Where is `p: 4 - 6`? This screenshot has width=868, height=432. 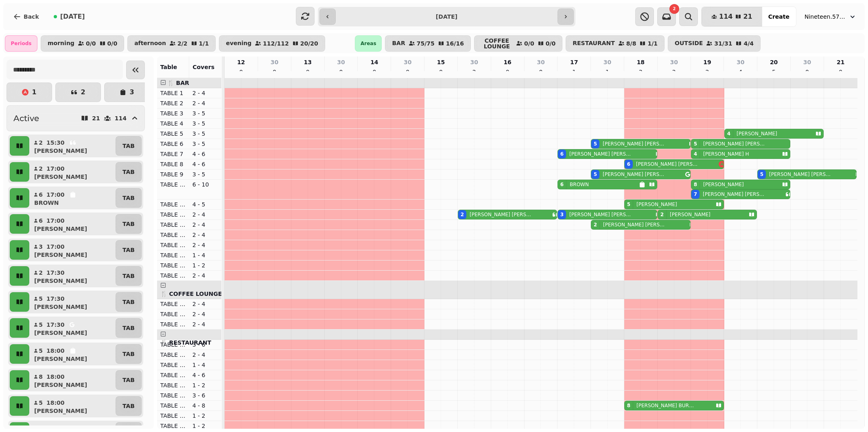
p: 4 - 6 is located at coordinates (205, 154).